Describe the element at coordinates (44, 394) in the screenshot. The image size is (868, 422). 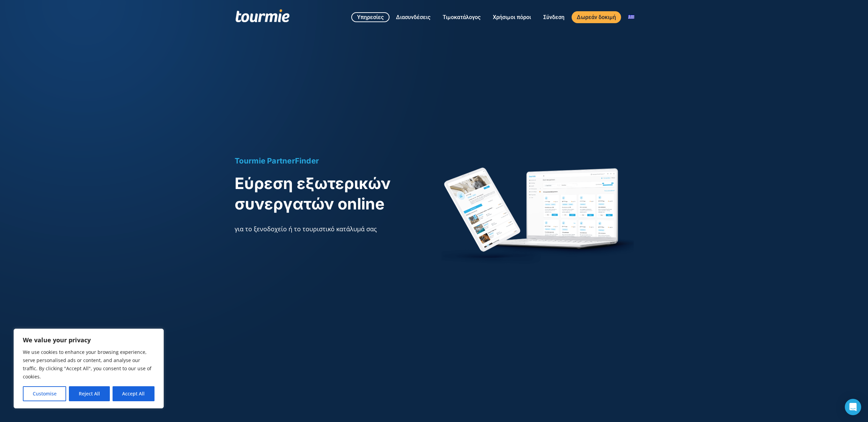
I see `button: Customise` at that location.